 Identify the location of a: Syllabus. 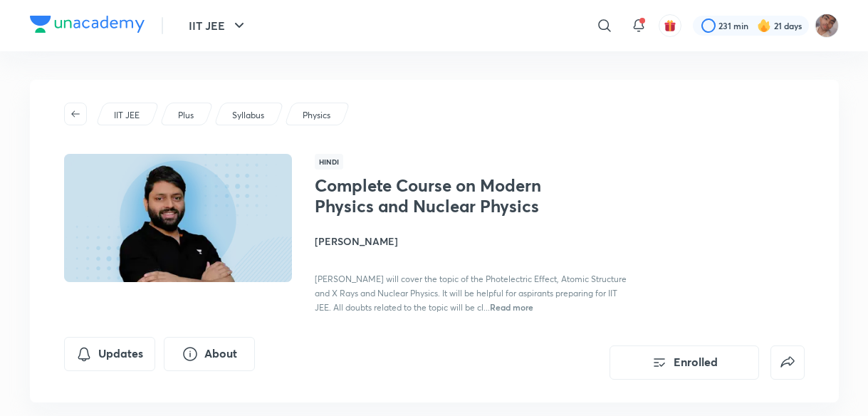
(248, 115).